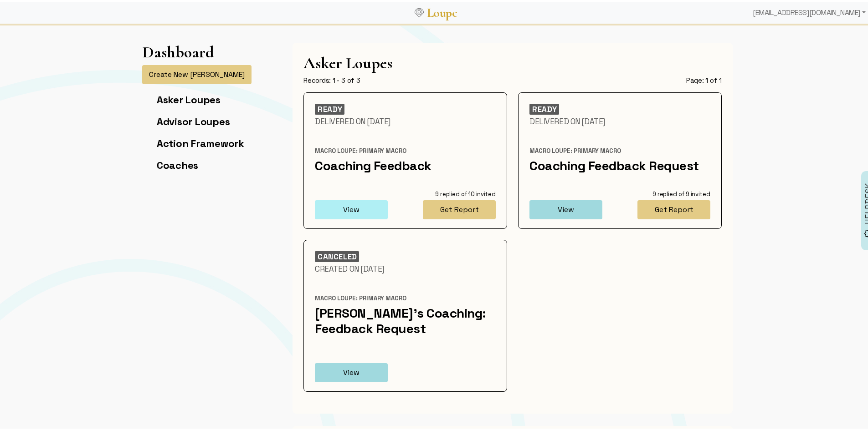  Describe the element at coordinates (419, 11) in the screenshot. I see `img: Loupe Logo` at that location.